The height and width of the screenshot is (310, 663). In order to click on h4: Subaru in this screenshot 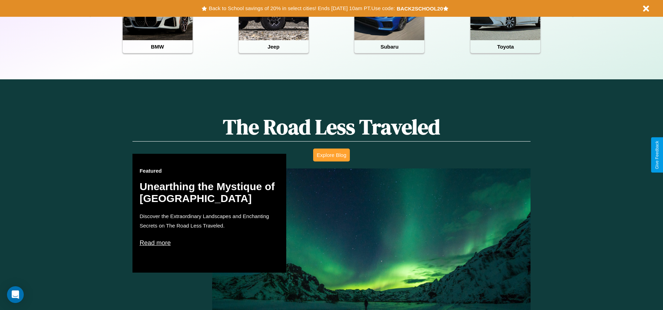, I will do `click(390, 47)`.